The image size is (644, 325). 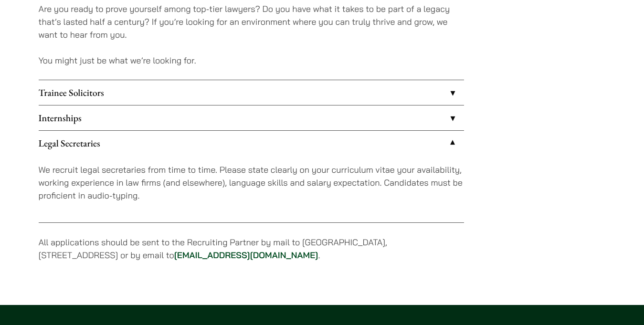 I want to click on p: We recruit legal secretaries from time to time. Please state clearly on your curriculum vitae you..., so click(x=251, y=182).